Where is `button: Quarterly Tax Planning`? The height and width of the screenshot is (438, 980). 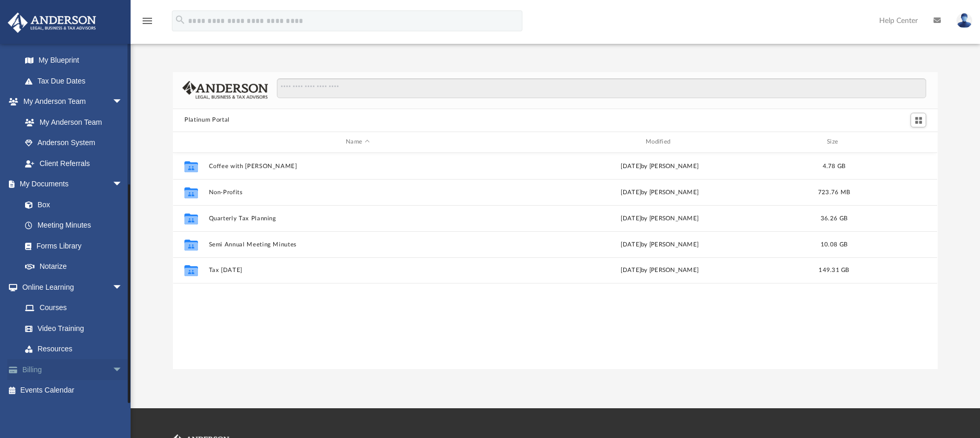 button: Quarterly Tax Planning is located at coordinates (358, 218).